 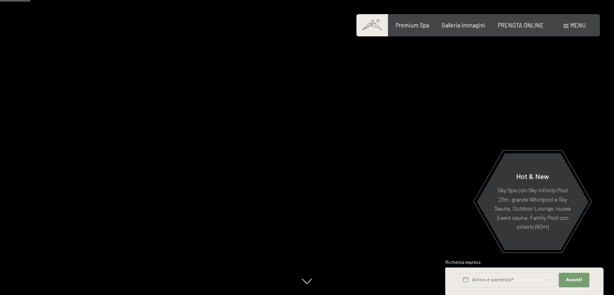 I want to click on span: Richiesta express, so click(x=463, y=262).